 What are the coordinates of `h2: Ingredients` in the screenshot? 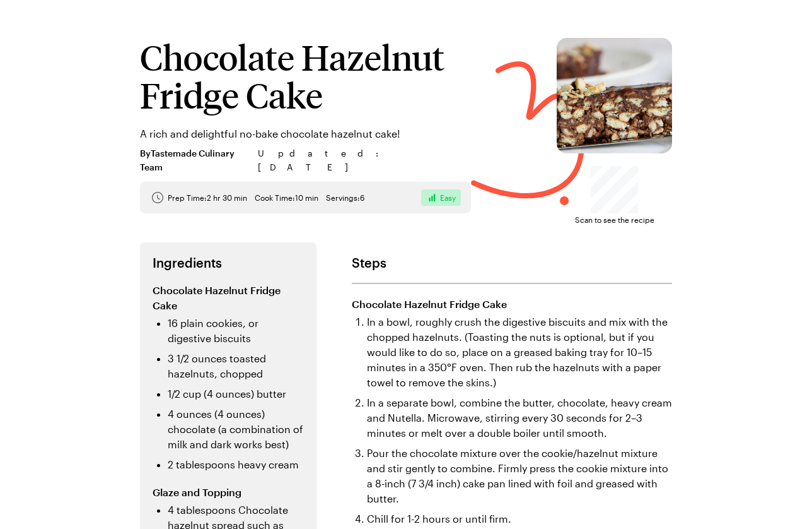 It's located at (229, 262).